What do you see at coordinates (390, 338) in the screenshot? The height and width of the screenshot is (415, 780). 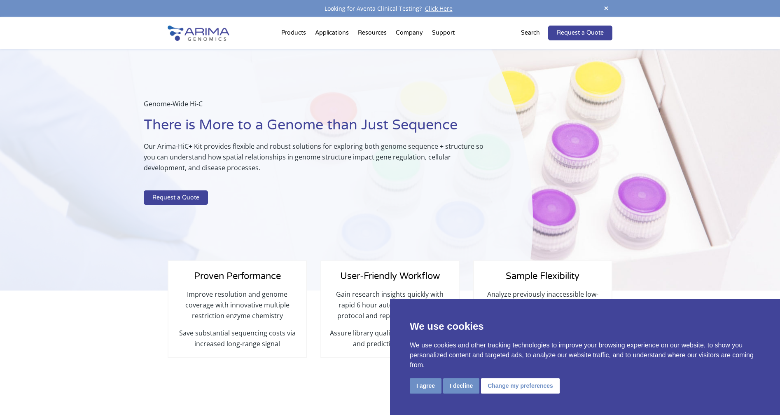 I see `p: Assure library quality with quantitative and predictive QC steps` at bounding box center [390, 338].